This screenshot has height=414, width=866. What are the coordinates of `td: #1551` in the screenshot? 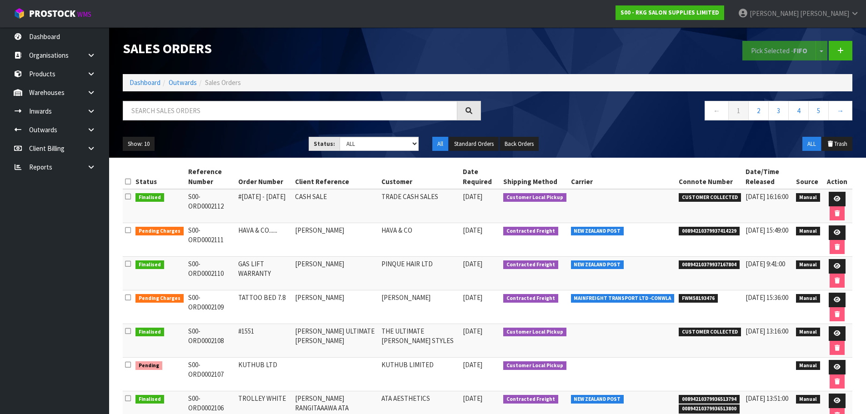 It's located at (264, 341).